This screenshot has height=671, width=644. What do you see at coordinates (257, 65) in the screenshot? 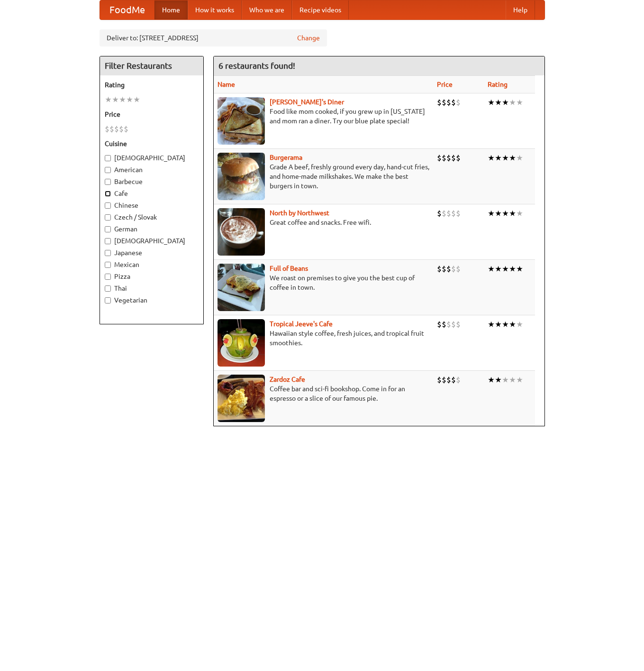
I see `ng-pluralize: 6 restaurants found!` at bounding box center [257, 65].